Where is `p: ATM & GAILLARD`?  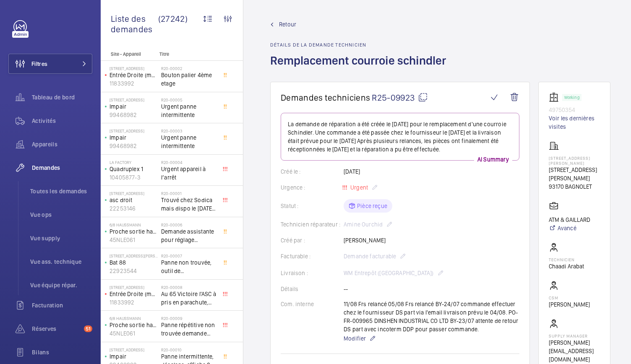
p: ATM & GAILLARD is located at coordinates (569, 220).